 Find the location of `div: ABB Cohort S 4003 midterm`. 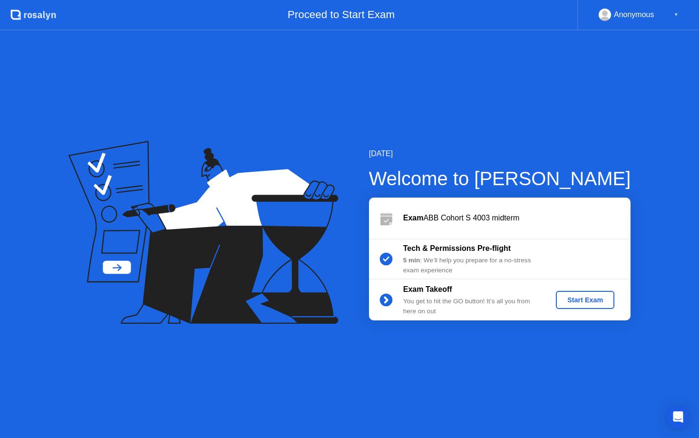

div: ABB Cohort S 4003 midterm is located at coordinates (517, 218).